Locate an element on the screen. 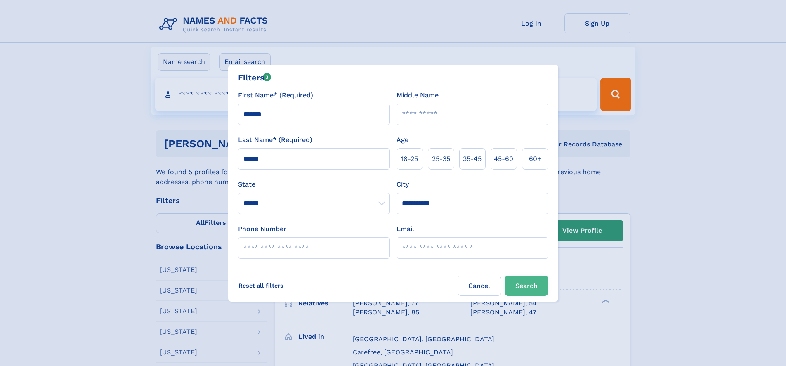  button: Search is located at coordinates (526, 285).